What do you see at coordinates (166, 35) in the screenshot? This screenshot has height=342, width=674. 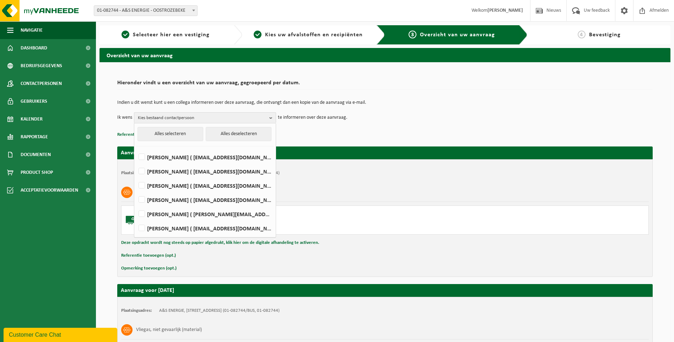 I see `a: 1Selecteer hier een vestiging` at bounding box center [166, 35].